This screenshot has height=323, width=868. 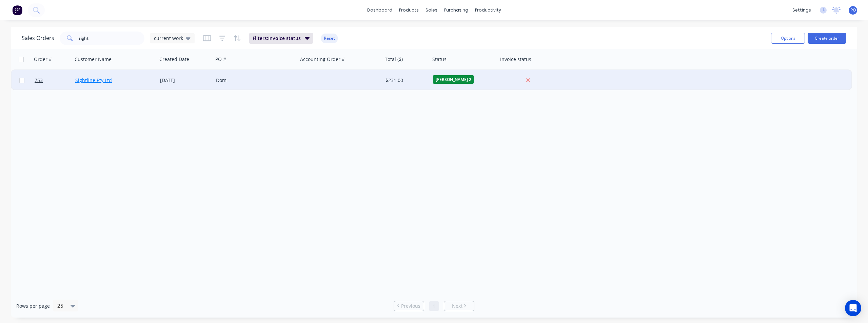 I want to click on a: Page 1 is your current page, so click(x=434, y=306).